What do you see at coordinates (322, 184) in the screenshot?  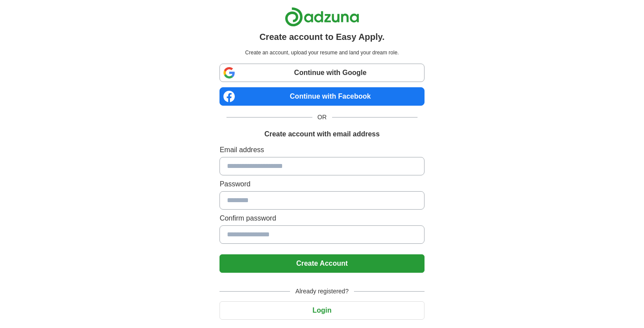 I see `label: Password` at bounding box center [322, 184].